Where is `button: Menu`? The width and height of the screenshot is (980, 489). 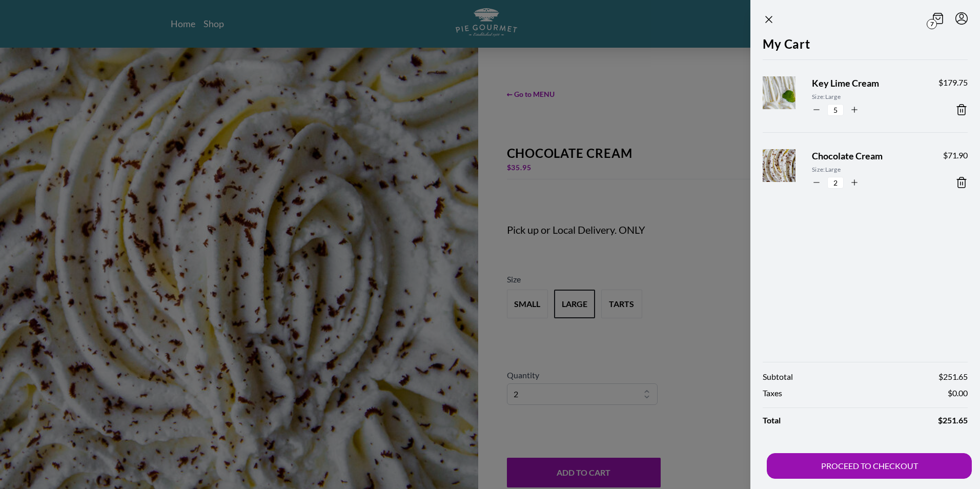
button: Menu is located at coordinates (962, 18).